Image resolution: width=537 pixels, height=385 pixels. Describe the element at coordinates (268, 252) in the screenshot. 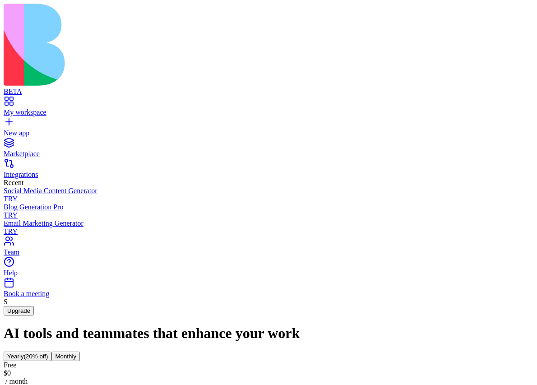

I see `div: Team` at that location.